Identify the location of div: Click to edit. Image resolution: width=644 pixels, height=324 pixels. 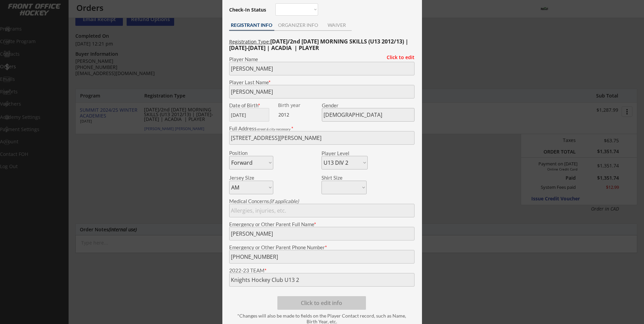
(398, 57).